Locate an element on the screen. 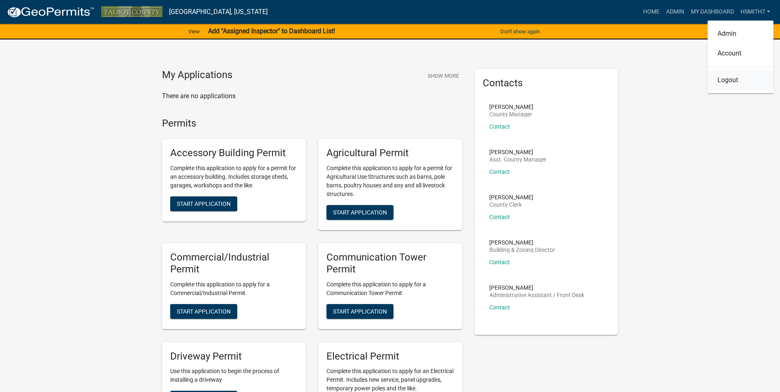 Image resolution: width=780 pixels, height=392 pixels. h5: Accessory Building Permit is located at coordinates (234, 153).